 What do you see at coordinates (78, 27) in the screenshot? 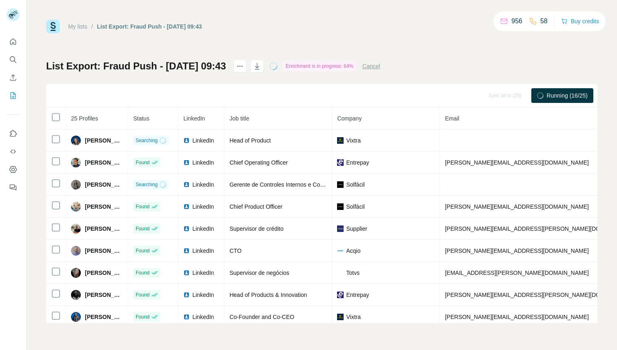
I see `a: My lists` at bounding box center [78, 27].